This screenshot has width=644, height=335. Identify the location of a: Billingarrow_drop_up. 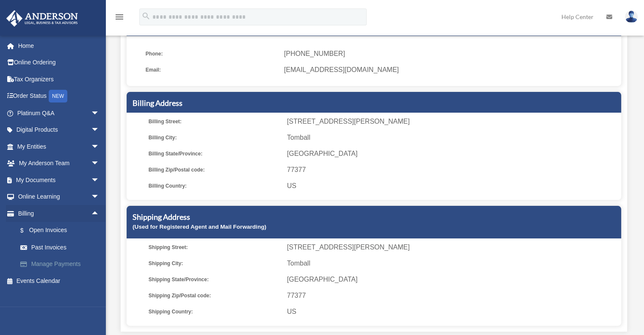
(59, 213).